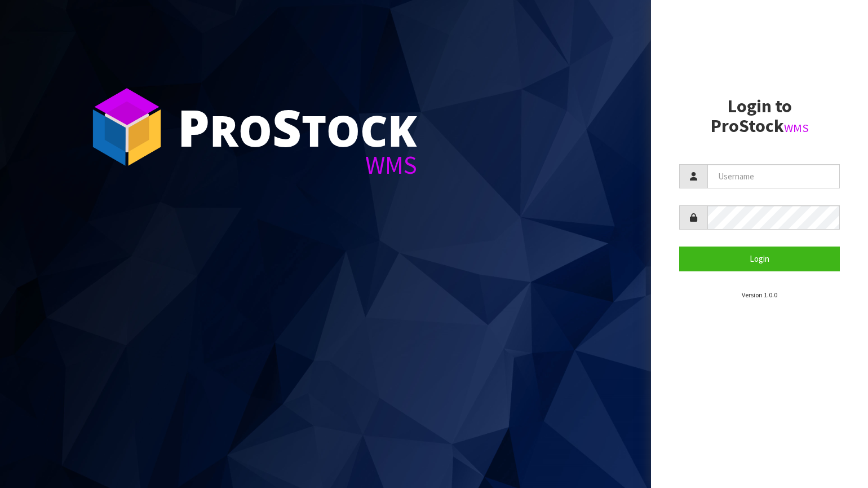 The height and width of the screenshot is (488, 868). I want to click on span: P, so click(193, 127).